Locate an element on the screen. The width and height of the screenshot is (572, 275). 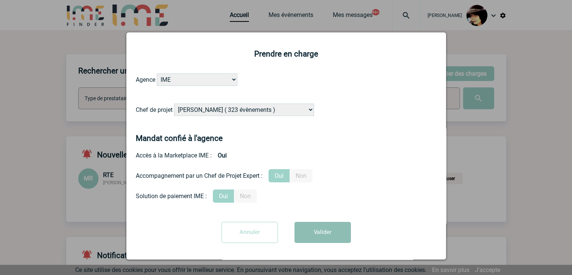
div: Accompagnement par un Chef de Projet Expert : is located at coordinates (199, 175).